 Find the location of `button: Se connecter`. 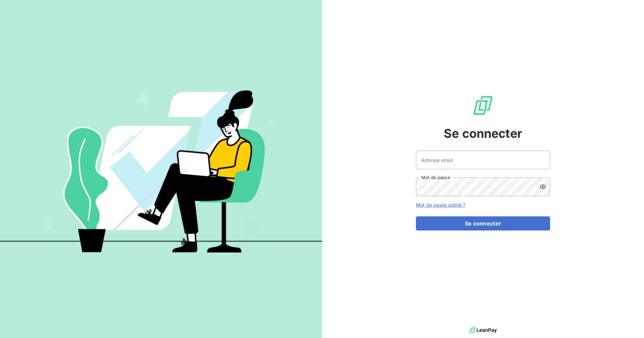

button: Se connecter is located at coordinates (483, 223).